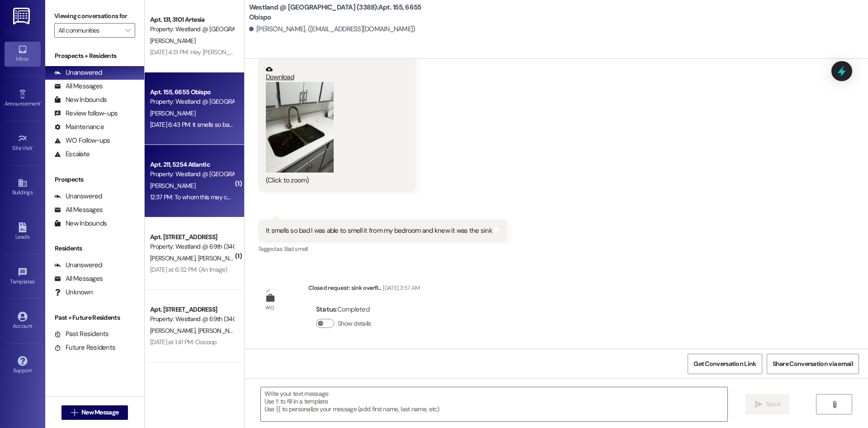  Describe the element at coordinates (269, 307) in the screenshot. I see `div: WO` at that location.